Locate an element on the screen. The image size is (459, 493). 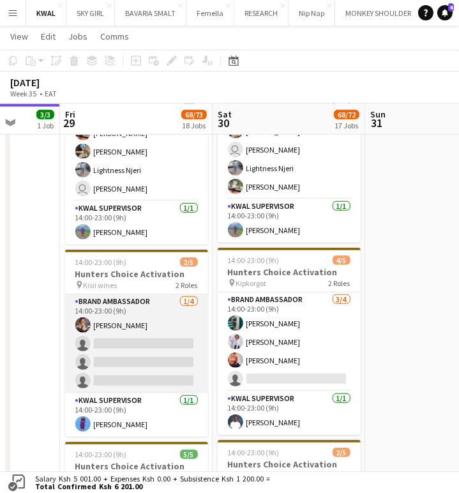
button: RESEARCH is located at coordinates (261, 13).